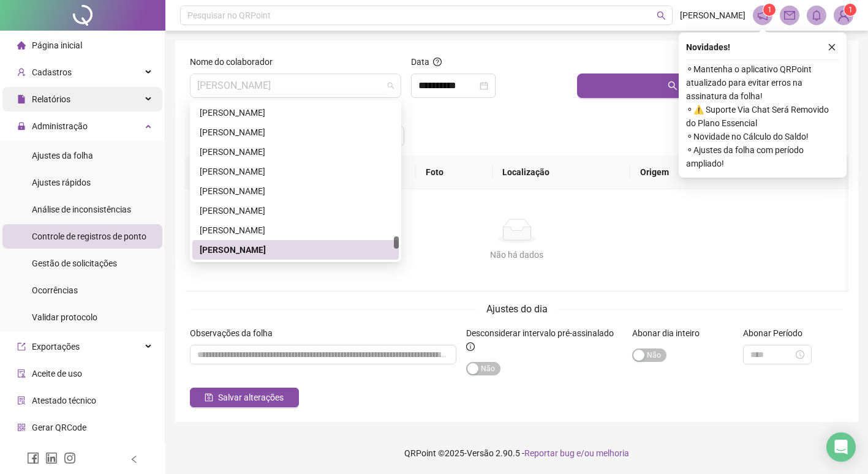 This screenshot has height=474, width=868. I want to click on span: Página inicial, so click(57, 45).